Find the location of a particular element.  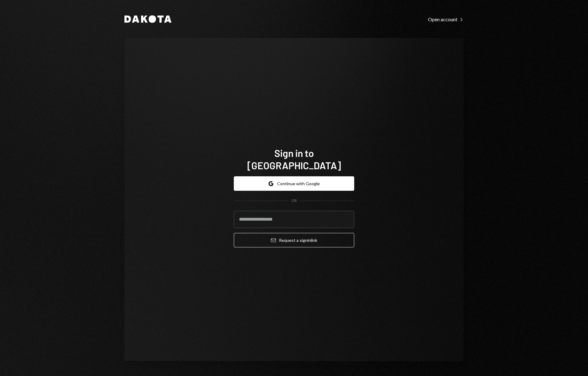

button: Continue with Google is located at coordinates (294, 184).